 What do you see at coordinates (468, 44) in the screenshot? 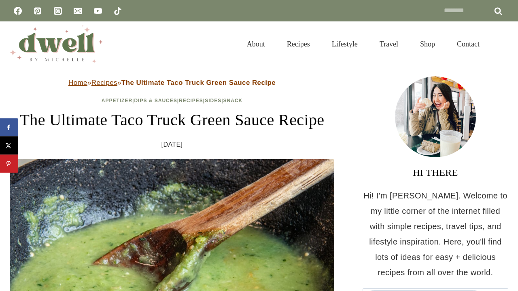
I see `a: Contact` at bounding box center [468, 44].